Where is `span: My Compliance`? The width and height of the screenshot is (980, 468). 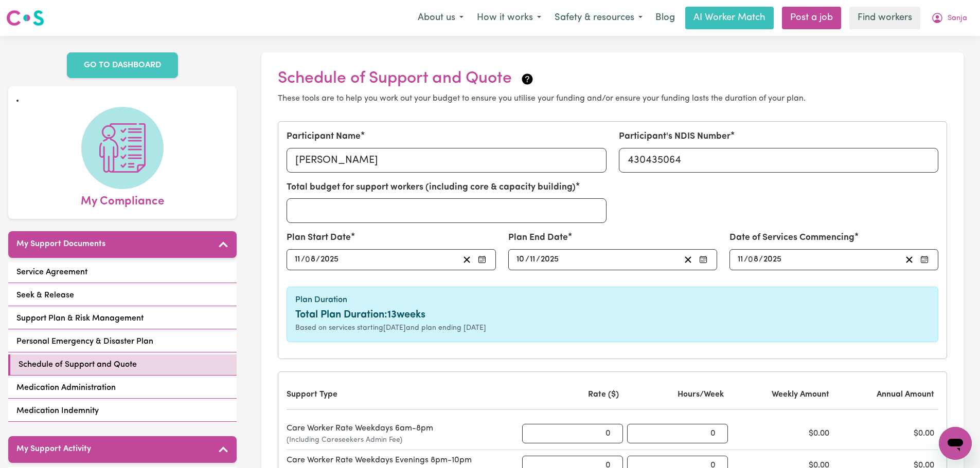
span: My Compliance is located at coordinates (122, 200).